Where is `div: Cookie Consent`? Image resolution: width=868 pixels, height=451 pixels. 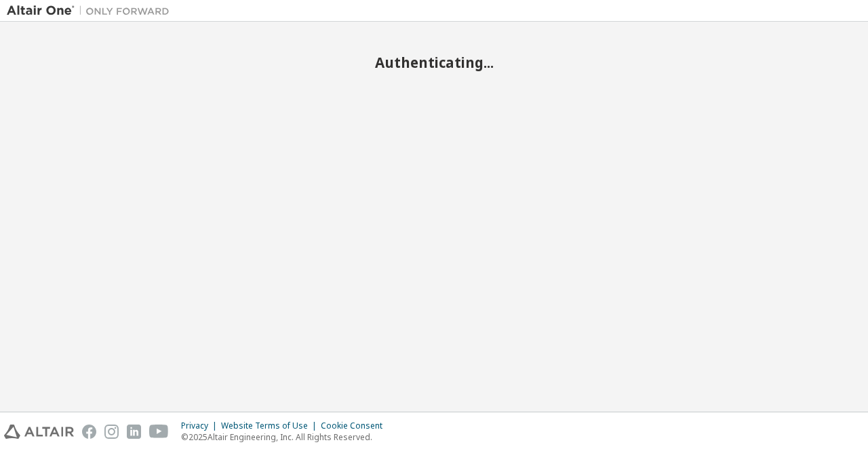 div: Cookie Consent is located at coordinates (355, 426).